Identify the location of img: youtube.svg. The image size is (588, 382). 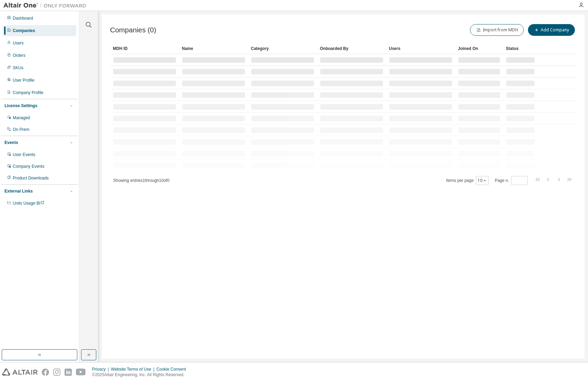
(81, 372).